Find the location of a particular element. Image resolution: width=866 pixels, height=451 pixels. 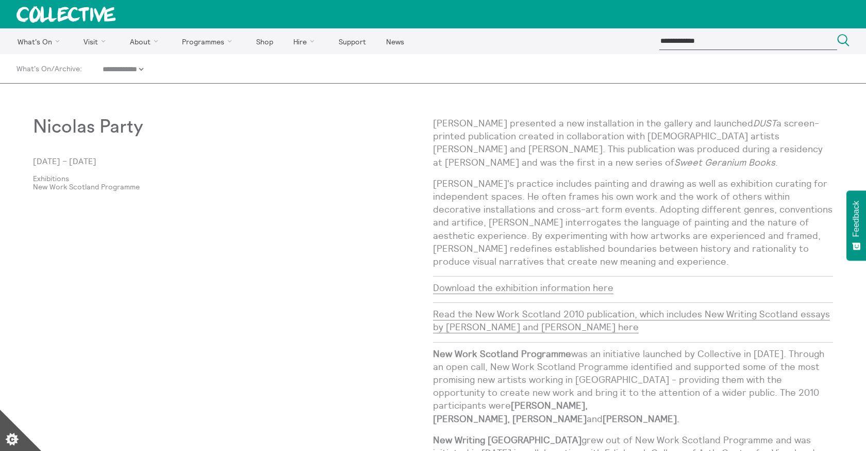

a: Shop is located at coordinates (264, 41).